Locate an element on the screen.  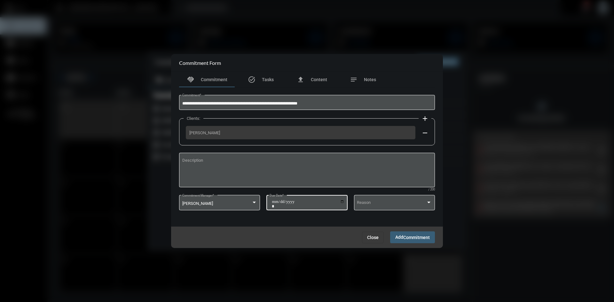
mat-icon: remove is located at coordinates (425, 133).